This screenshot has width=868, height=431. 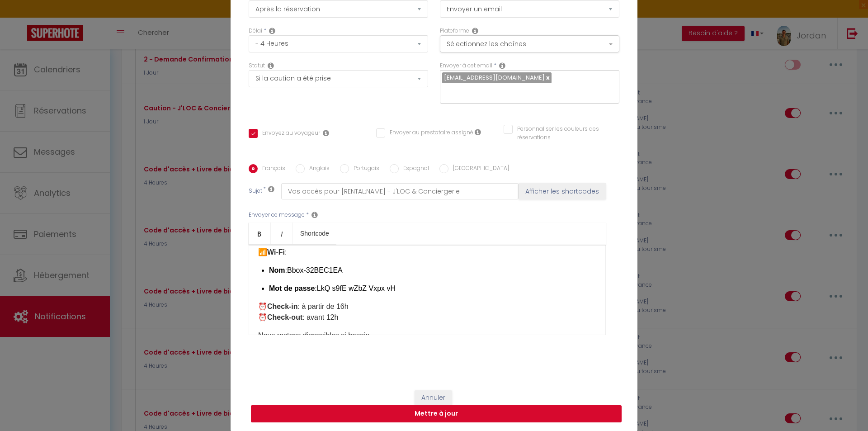 What do you see at coordinates (436, 413) in the screenshot?
I see `button: Mettre à jour` at bounding box center [436, 413].